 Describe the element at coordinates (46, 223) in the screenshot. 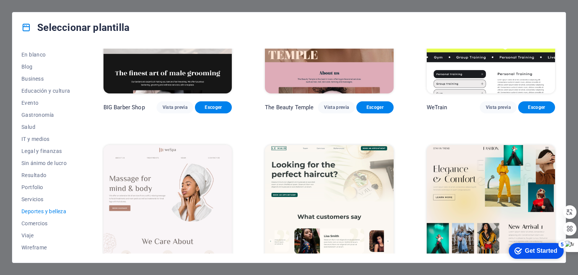

I see `span: Comercios` at that location.